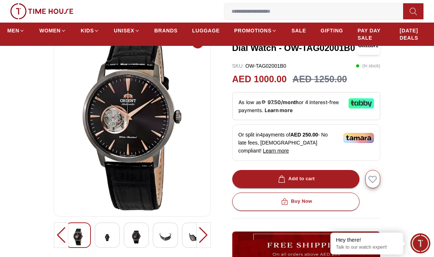 The height and width of the screenshot is (257, 434). I want to click on span: SKU :, so click(238, 66).